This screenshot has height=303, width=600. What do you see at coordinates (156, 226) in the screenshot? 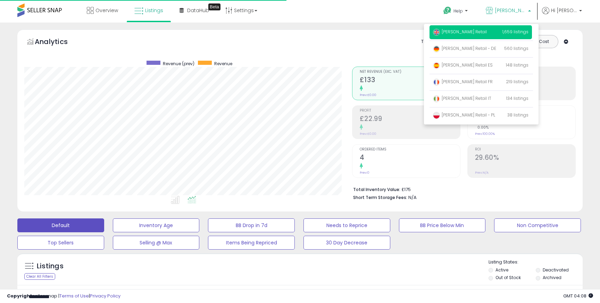
I see `button: Inventory Age` at bounding box center [156, 226].